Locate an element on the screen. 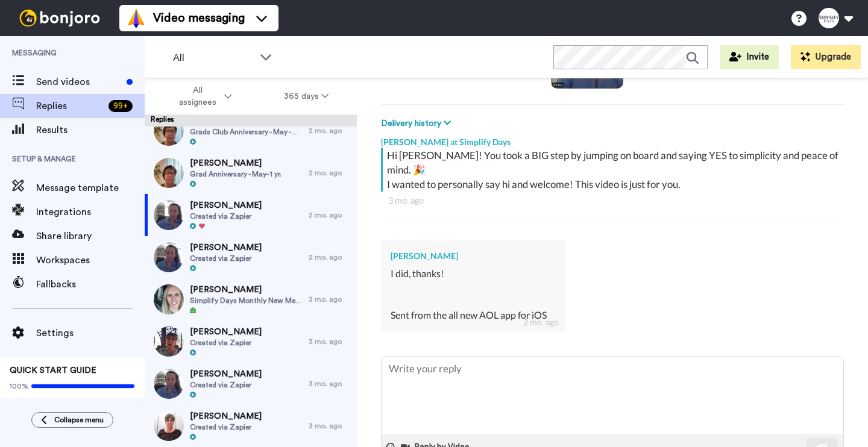 Image resolution: width=868 pixels, height=447 pixels. span: Integrations is located at coordinates (90, 212).